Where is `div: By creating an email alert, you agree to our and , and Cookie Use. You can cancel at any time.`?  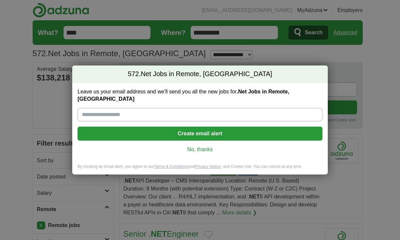
div: By creating an email alert, you agree to our and , and Cookie Use. You can cancel at any time. is located at coordinates (200, 169).